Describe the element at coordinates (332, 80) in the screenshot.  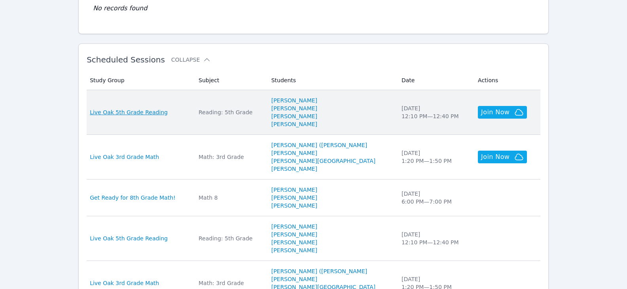
I see `th: Students` at that location.